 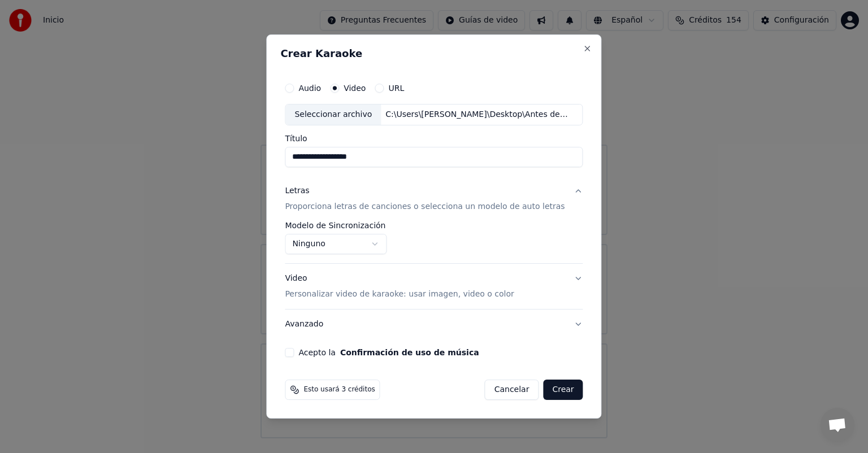 I want to click on label: Título, so click(x=434, y=138).